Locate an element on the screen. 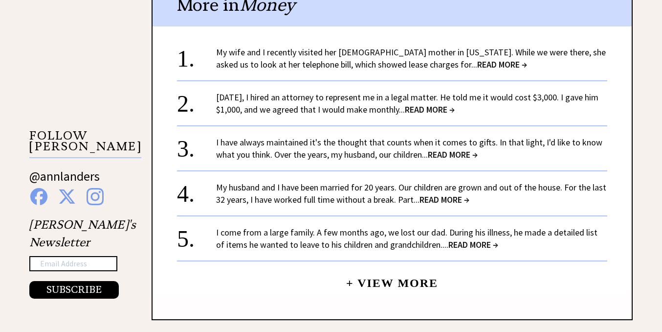  a: My husband and I have been married for 20 years. Our children are grown and out of the house. For... is located at coordinates (411, 193).